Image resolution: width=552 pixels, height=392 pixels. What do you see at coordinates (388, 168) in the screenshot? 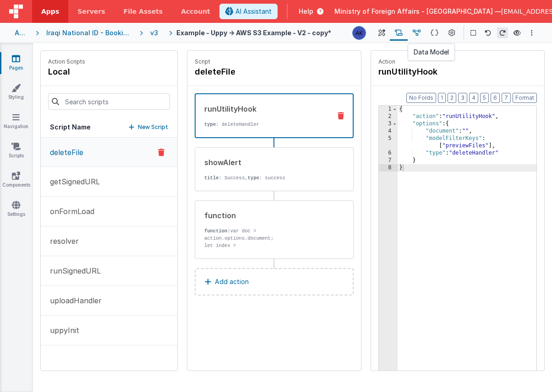
I see `div: 8` at bounding box center [388, 168].